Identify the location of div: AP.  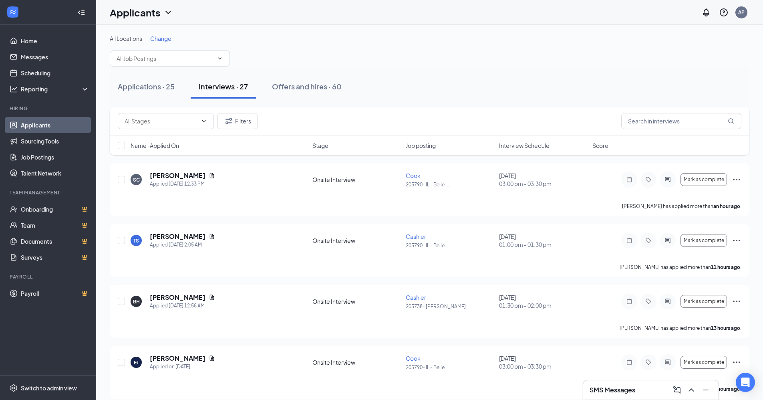
(742, 12).